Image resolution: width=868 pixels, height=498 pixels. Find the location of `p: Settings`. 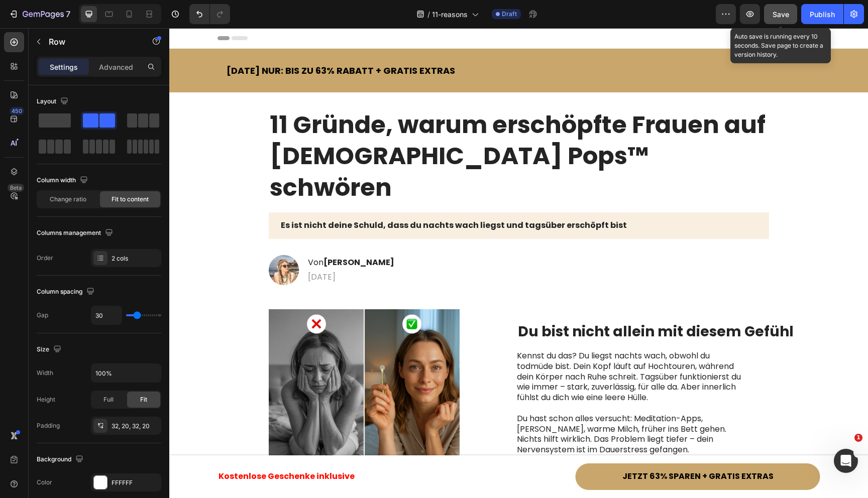

p: Settings is located at coordinates (64, 67).